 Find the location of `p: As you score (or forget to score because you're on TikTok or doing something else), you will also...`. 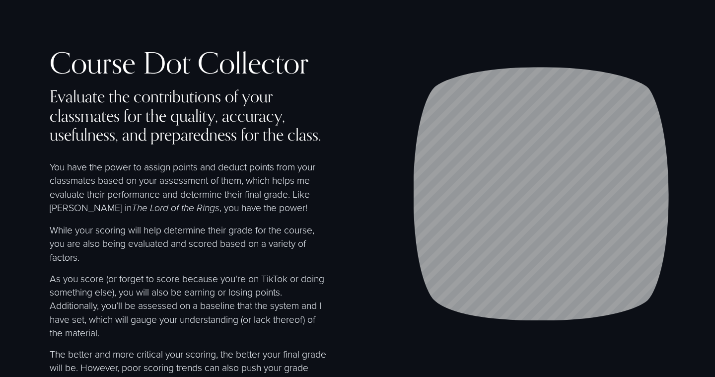

p: As you score (or forget to score because you're on TikTok or doing something else), you will also... is located at coordinates (188, 306).